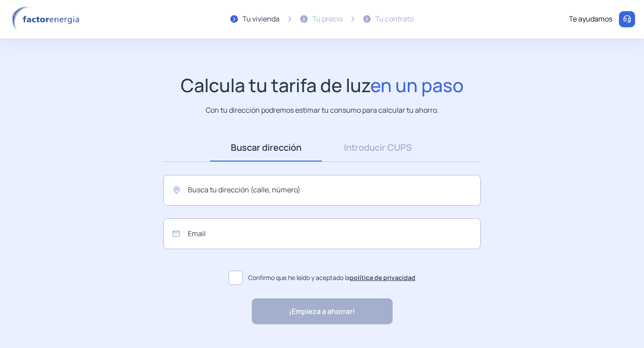  What do you see at coordinates (327, 19) in the screenshot?
I see `div: Tu precio` at bounding box center [327, 19].